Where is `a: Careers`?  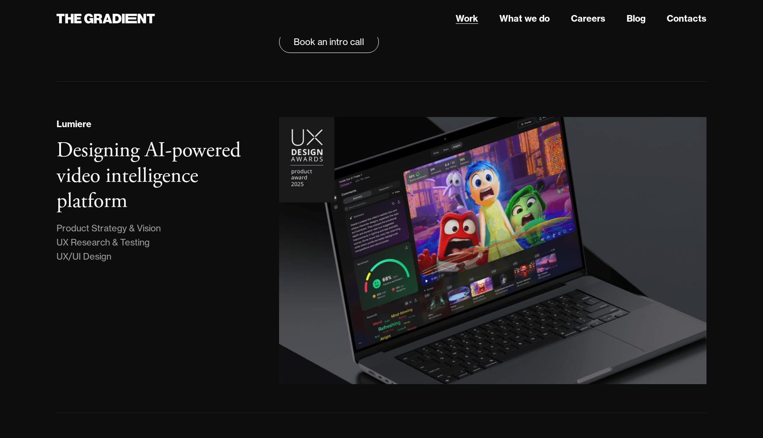 a: Careers is located at coordinates (588, 19).